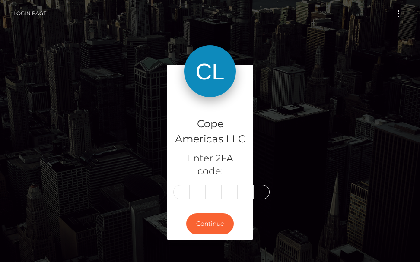 The height and width of the screenshot is (262, 420). What do you see at coordinates (210, 224) in the screenshot?
I see `button: Continue` at bounding box center [210, 224].